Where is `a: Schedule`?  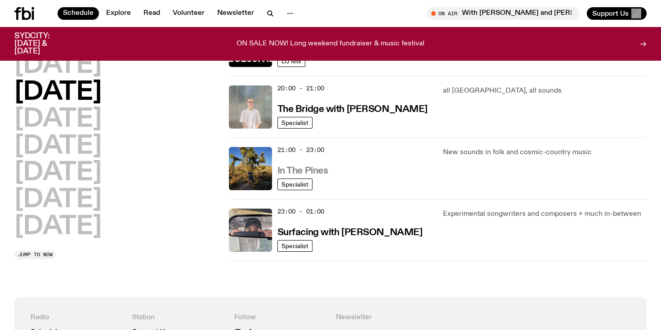 a: Schedule is located at coordinates (78, 13).